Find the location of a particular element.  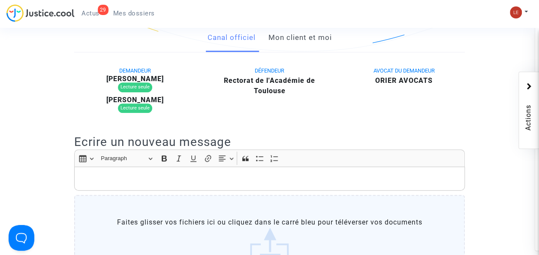

img: jc-logo.svg is located at coordinates (40, 13).